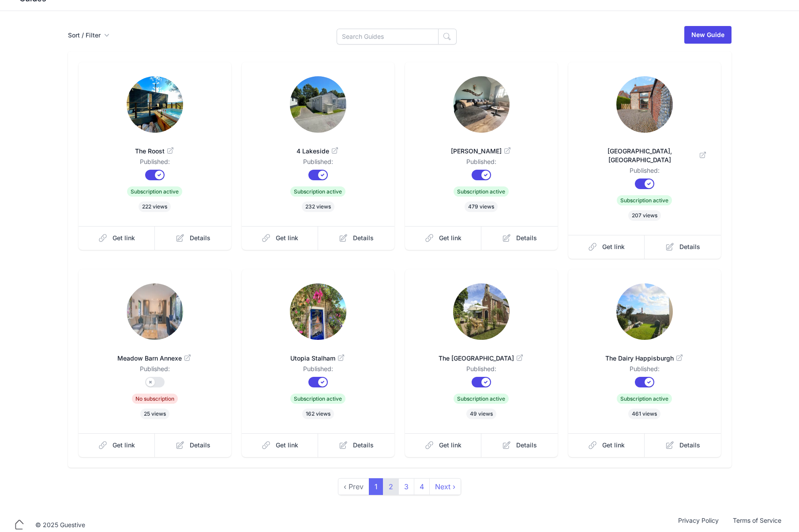 This screenshot has height=532, width=799. What do you see at coordinates (645, 215) in the screenshot?
I see `span: 207 views` at bounding box center [645, 215].